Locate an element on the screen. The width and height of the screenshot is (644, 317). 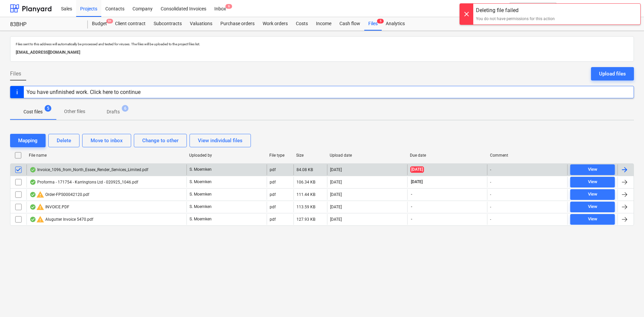
p: Drafts is located at coordinates (113, 112).